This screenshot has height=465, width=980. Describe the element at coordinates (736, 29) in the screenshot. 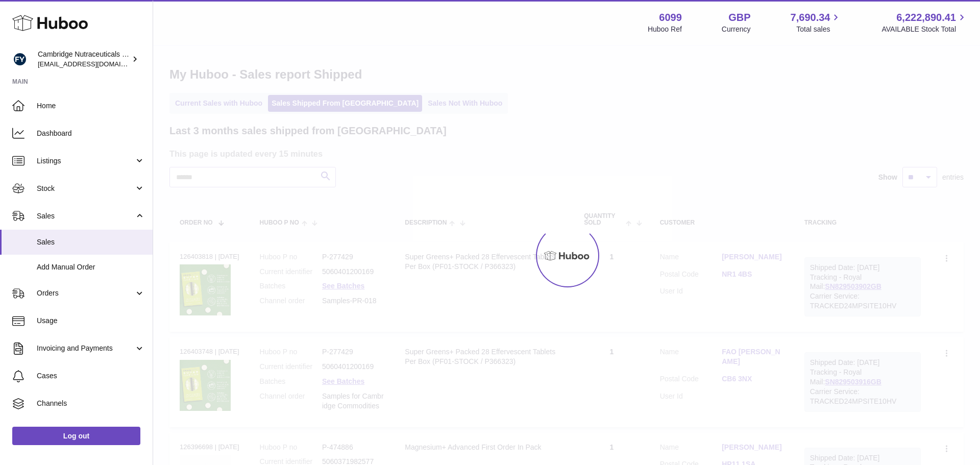

I see `div: Currency` at that location.